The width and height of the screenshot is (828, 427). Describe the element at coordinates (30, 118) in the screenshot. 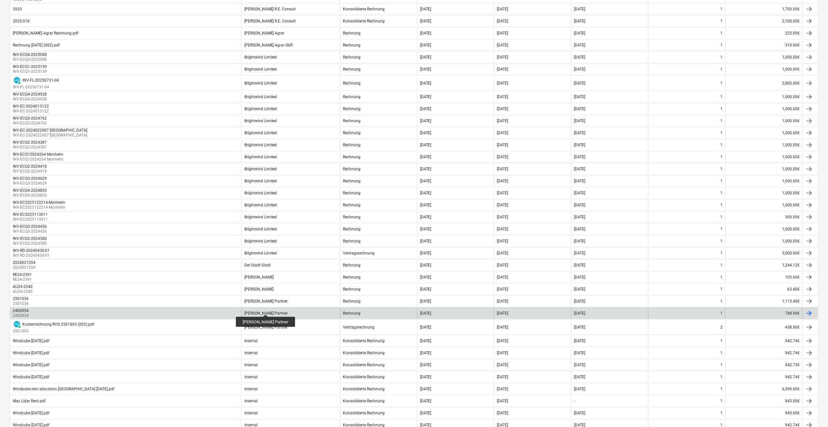

I see `div: INV-ECQ3-2024762` at that location.